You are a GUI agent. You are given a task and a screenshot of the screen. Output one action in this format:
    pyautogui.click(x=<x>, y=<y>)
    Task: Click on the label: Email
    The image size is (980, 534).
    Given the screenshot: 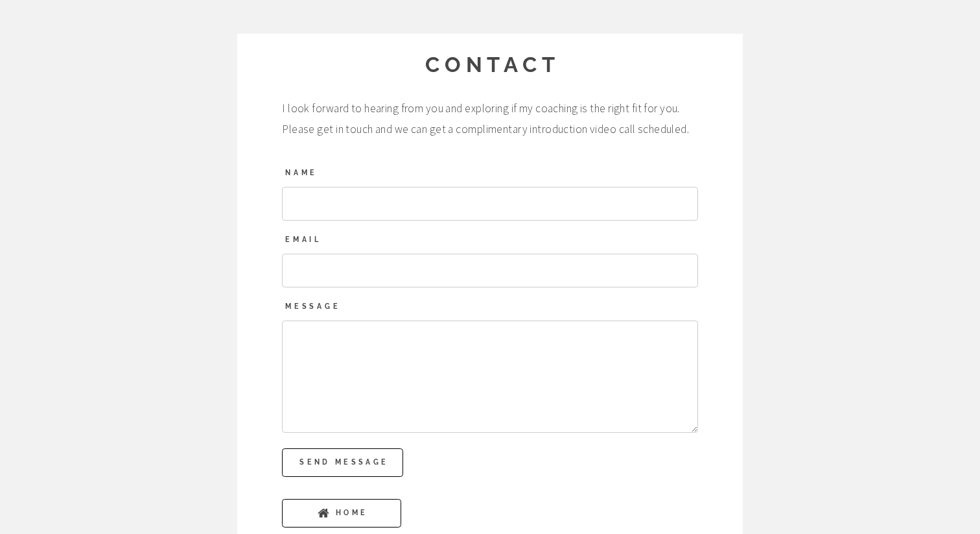 What is the action you would take?
    pyautogui.click(x=489, y=240)
    